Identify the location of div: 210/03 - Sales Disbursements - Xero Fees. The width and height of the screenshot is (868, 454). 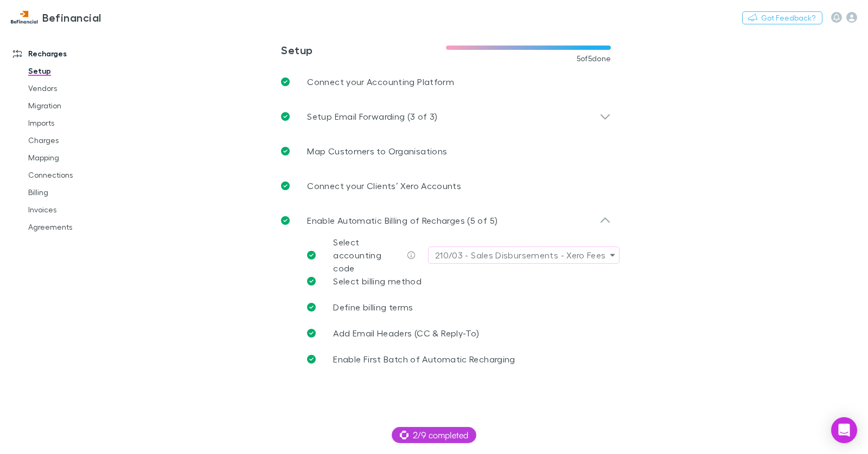
(520, 255).